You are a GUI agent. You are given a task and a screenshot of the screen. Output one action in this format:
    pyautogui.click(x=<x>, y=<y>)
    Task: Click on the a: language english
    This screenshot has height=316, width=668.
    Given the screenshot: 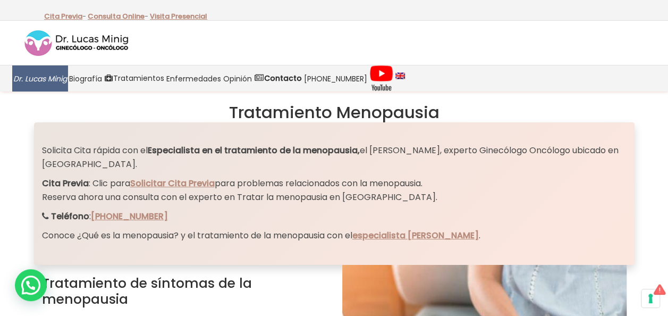 What is the action you would take?
    pyautogui.click(x=400, y=78)
    